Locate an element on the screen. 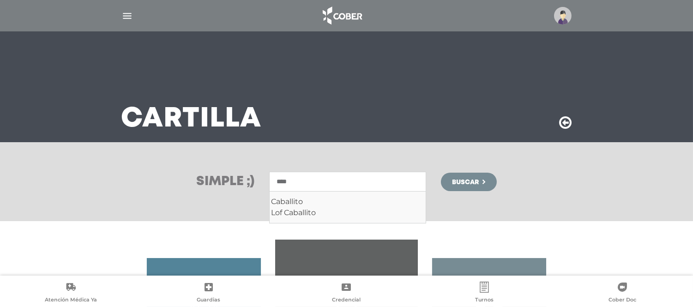 This screenshot has width=693, height=307. a: Credencial is located at coordinates (346, 293).